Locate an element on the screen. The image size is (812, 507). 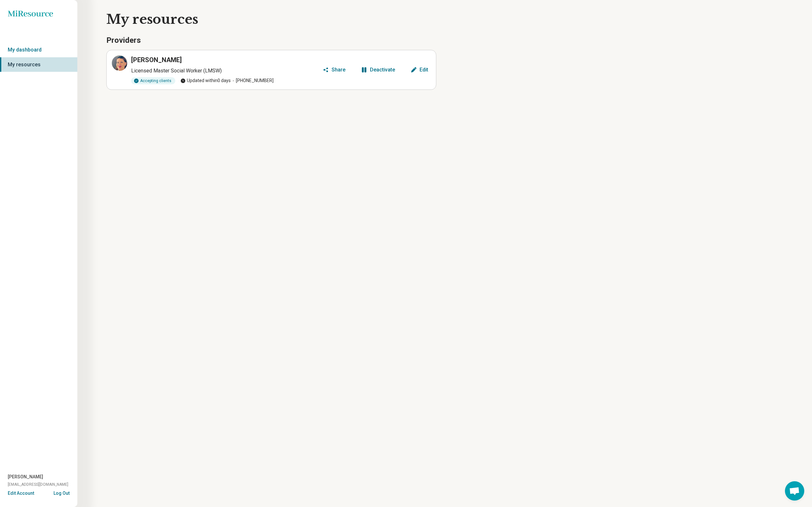
h1: My resources is located at coordinates (282, 19).